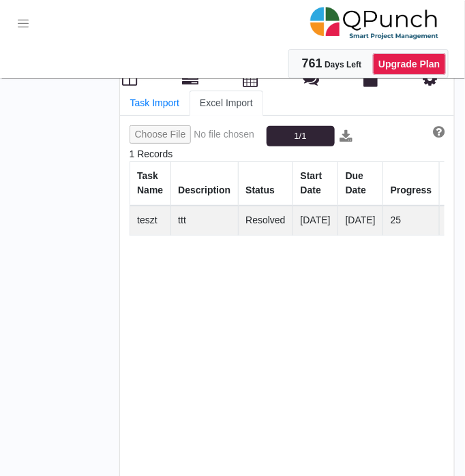 The height and width of the screenshot is (476, 465). I want to click on td: ttt, so click(204, 221).